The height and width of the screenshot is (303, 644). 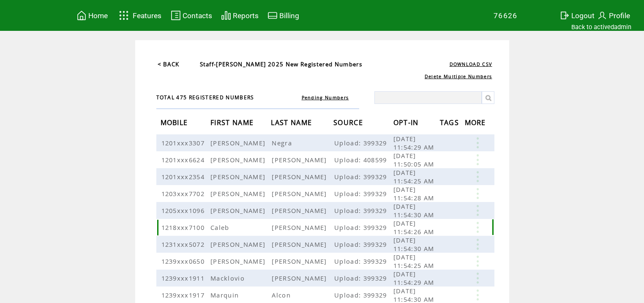 What do you see at coordinates (176, 123) in the screenshot?
I see `span: MOBILE` at bounding box center [176, 123].